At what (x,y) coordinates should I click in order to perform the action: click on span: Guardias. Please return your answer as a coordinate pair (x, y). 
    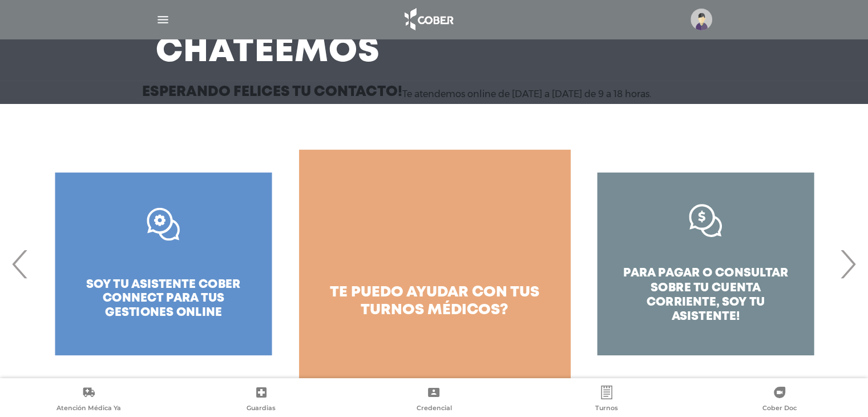
    Looking at the image, I should click on (261, 409).